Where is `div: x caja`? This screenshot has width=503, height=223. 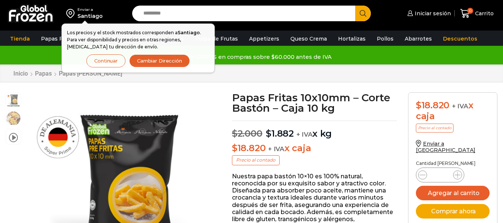
div: x caja is located at coordinates (452, 111).